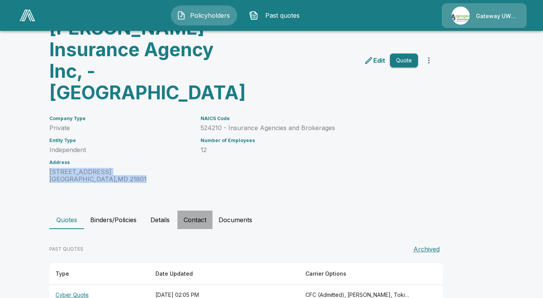  I want to click on h6: Address, so click(120, 163).